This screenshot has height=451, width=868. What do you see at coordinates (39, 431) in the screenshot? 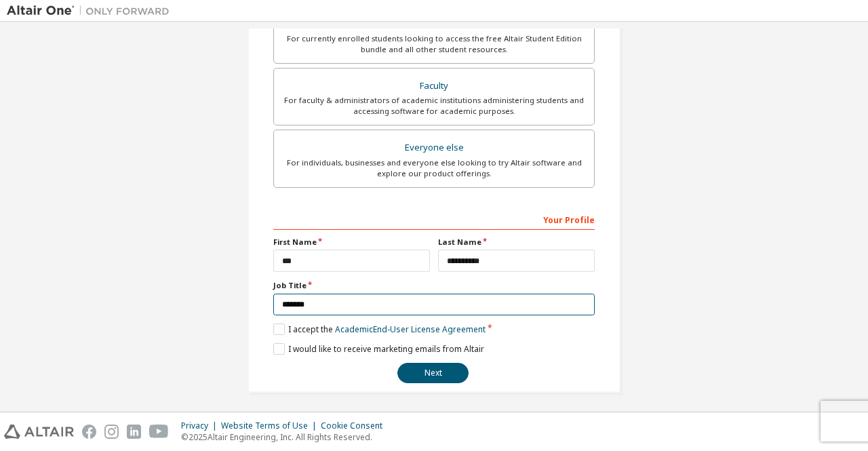
I see `img: altair_logo.svg` at bounding box center [39, 431].